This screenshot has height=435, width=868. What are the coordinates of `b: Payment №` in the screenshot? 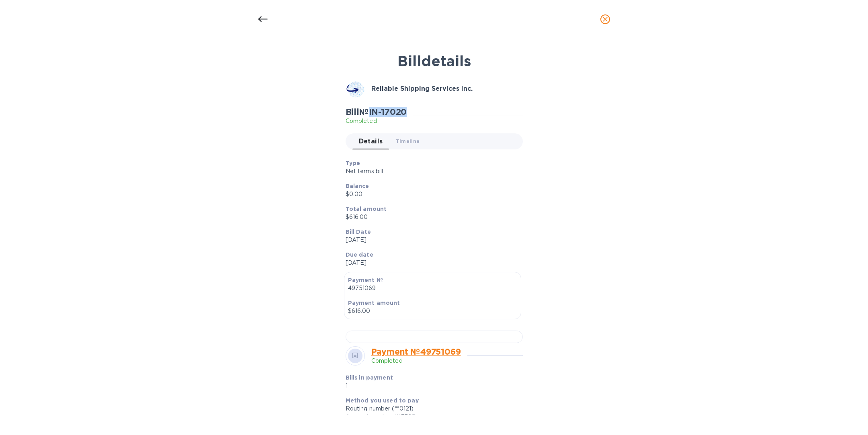 It's located at (366, 280).